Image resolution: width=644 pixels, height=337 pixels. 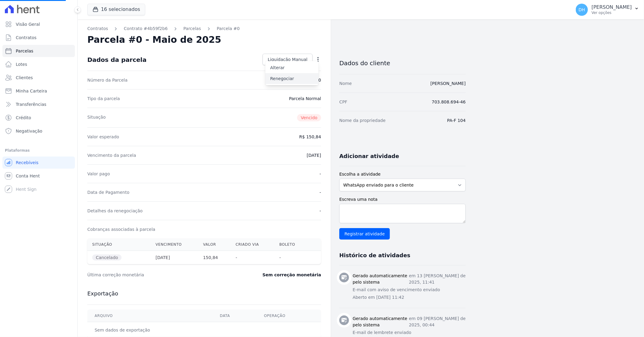 I want to click on a: Conta Hent, so click(x=38, y=176).